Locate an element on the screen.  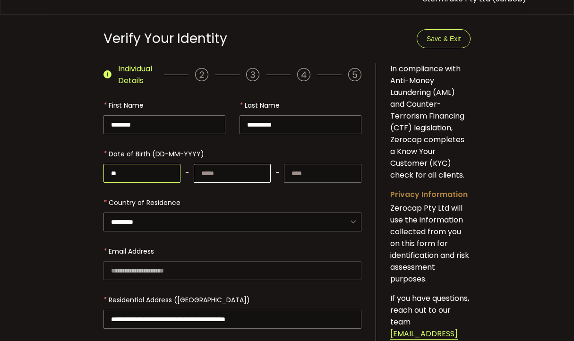
span: In compliance with Anti-Money Laundering (AML) and Counter-Terrorism Financing (CTF) legislation,... is located at coordinates (427, 122).